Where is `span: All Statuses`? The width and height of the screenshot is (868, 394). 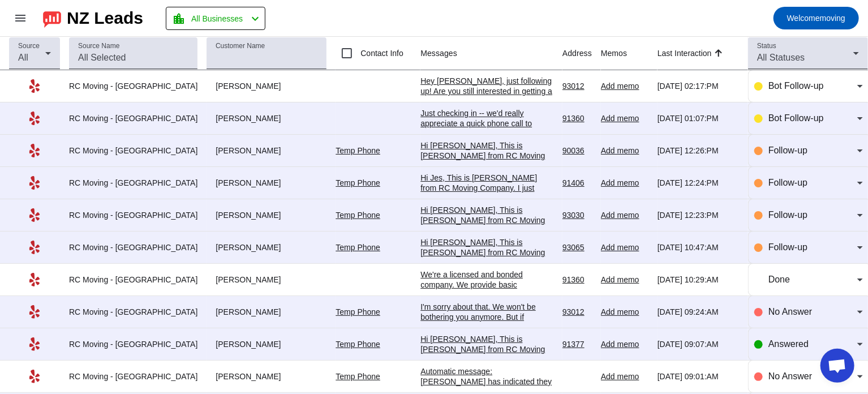 span: All Statuses is located at coordinates (781, 57).